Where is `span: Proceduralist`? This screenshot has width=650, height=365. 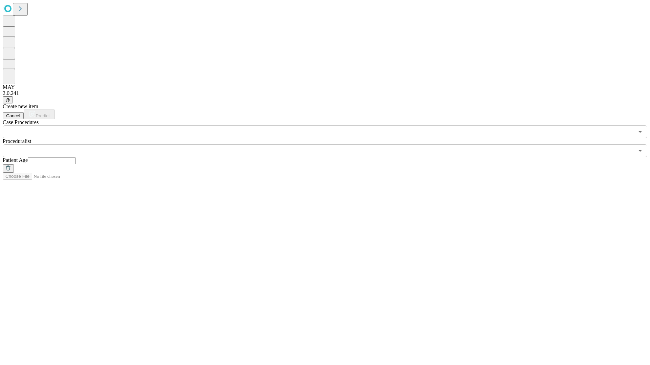
span: Proceduralist is located at coordinates (17, 141).